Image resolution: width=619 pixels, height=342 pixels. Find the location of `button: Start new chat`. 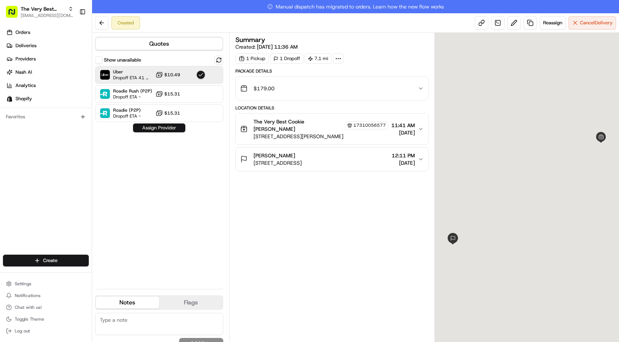

button: Start new chat is located at coordinates (130, 77).